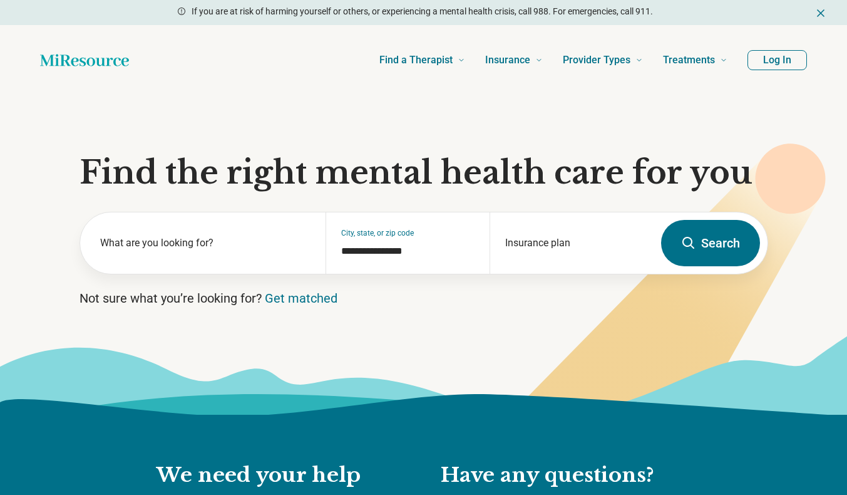 This screenshot has width=847, height=495. Describe the element at coordinates (422, 11) in the screenshot. I see `p: If you are at risk of harming yourself or others, or experiencing a mental health crisis, call 98...` at that location.